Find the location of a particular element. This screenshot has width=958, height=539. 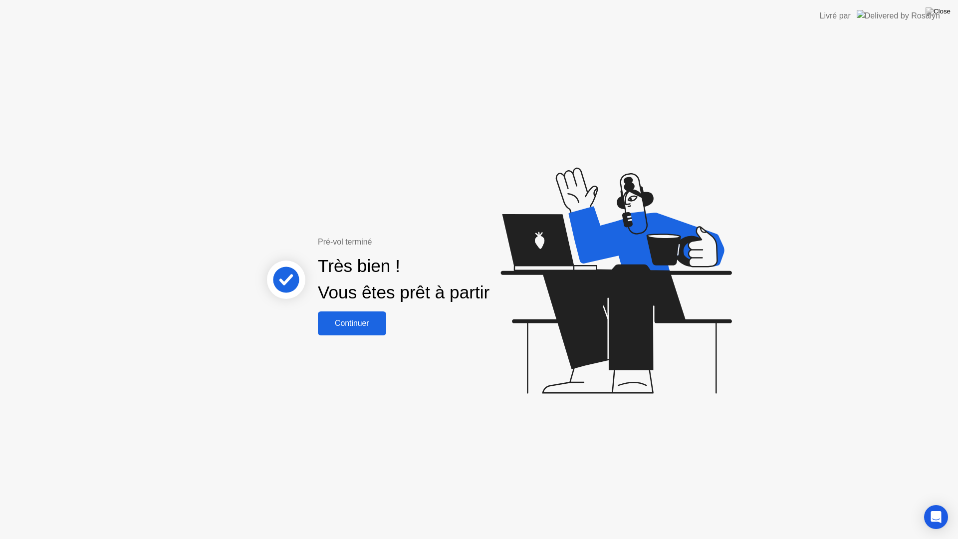

img: Close is located at coordinates (938, 11).